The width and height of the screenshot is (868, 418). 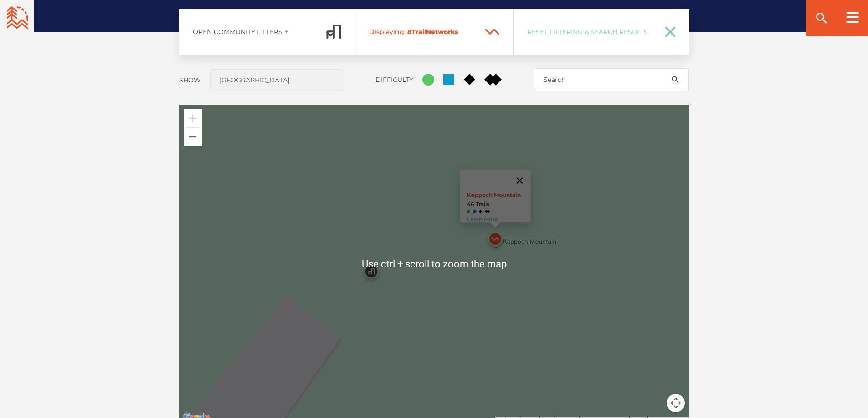 What do you see at coordinates (409, 32) in the screenshot?
I see `span: 8` at bounding box center [409, 32].